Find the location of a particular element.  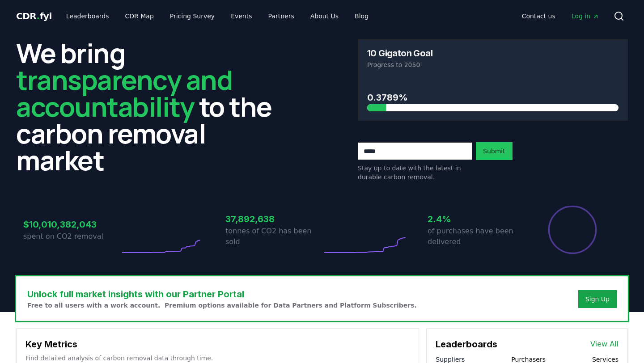

a: Log in is located at coordinates (585, 16).